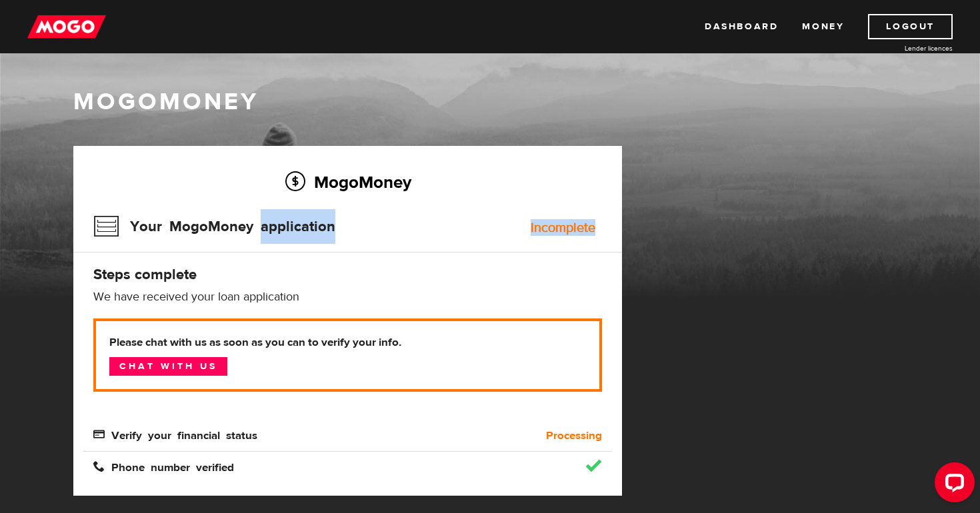 The height and width of the screenshot is (513, 980). I want to click on h3: Your MogoMoney application, so click(214, 226).